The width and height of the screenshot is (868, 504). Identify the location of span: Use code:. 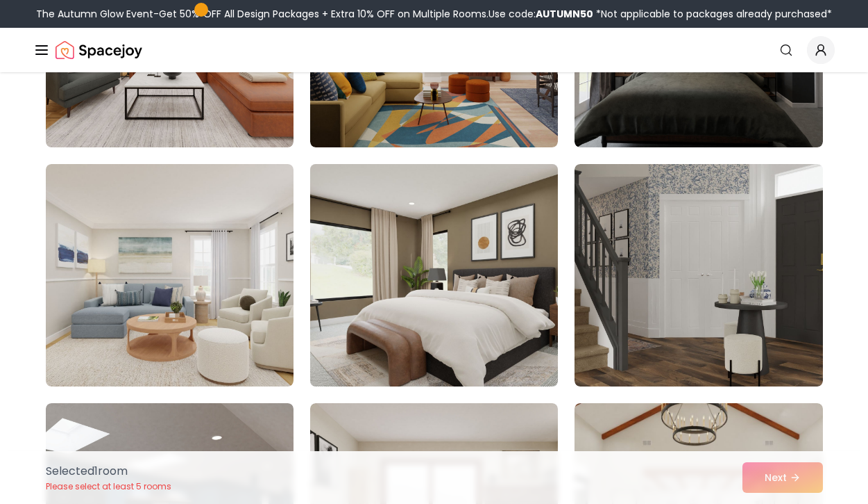
(541, 14).